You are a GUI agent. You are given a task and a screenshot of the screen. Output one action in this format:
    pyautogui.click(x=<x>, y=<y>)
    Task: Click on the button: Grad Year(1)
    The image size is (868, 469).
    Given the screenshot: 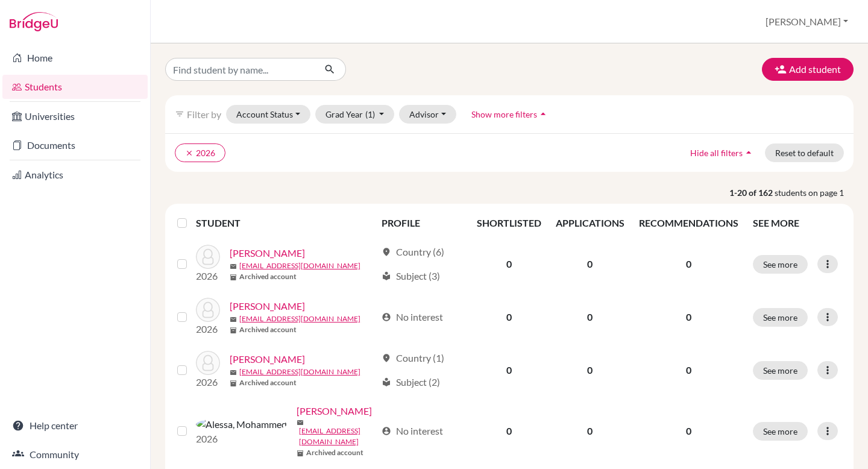 What is the action you would take?
    pyautogui.click(x=355, y=114)
    